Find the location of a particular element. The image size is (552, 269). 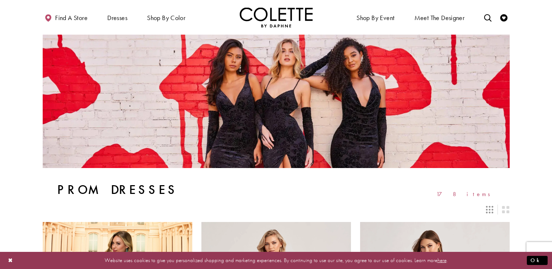

img: Colette by Daphne is located at coordinates (276, 17).